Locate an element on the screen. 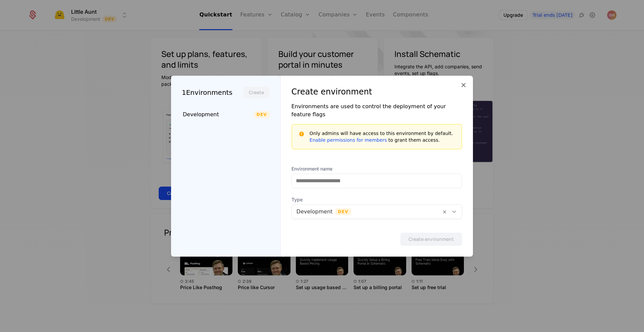 This screenshot has width=644, height=332. span: Type is located at coordinates (377, 200).